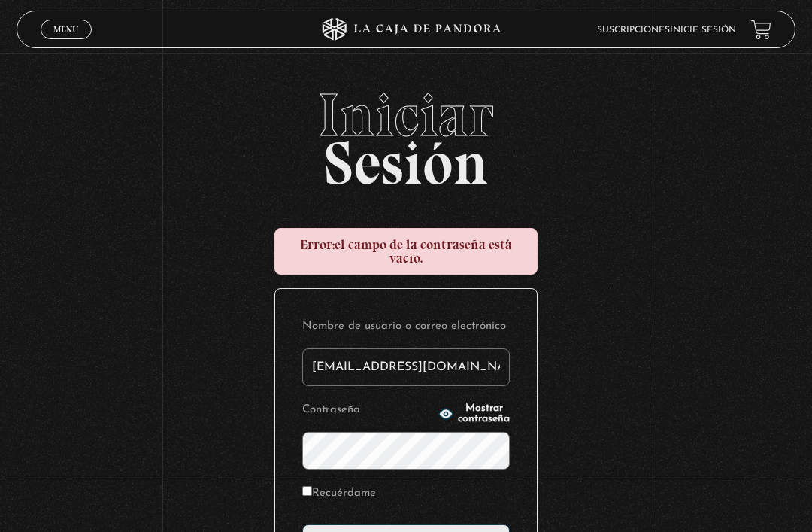  Describe the element at coordinates (473, 413) in the screenshot. I see `button: Mostrar contraseña` at that location.